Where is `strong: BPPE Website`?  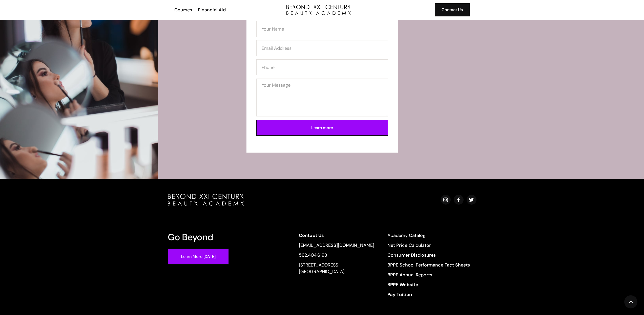 strong: BPPE Website is located at coordinates (403, 285).